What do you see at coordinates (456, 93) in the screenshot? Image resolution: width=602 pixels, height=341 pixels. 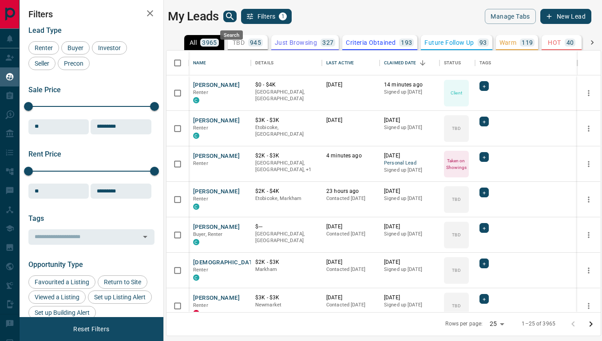 I see `p: Client` at bounding box center [456, 93].